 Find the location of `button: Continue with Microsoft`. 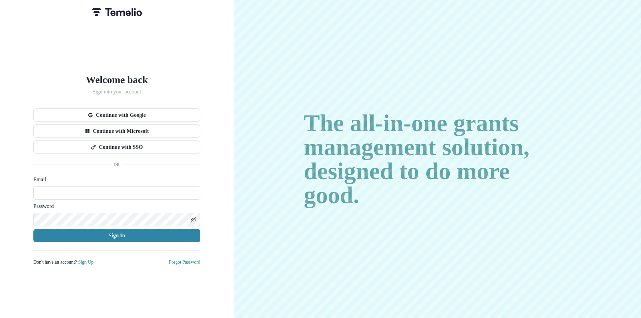

button: Continue with Microsoft is located at coordinates (117, 131).